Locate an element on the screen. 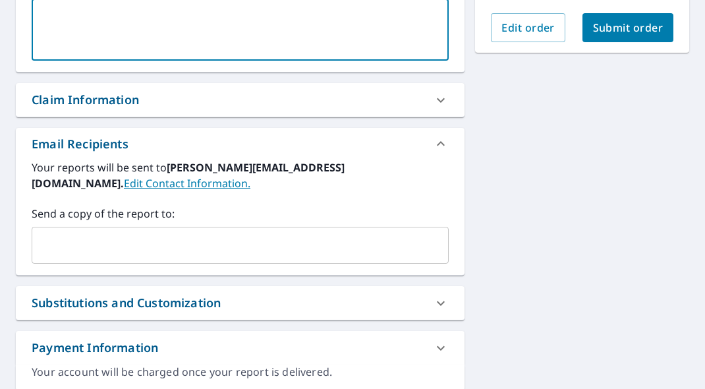  label: Your reports will be sent to is located at coordinates (240, 175).